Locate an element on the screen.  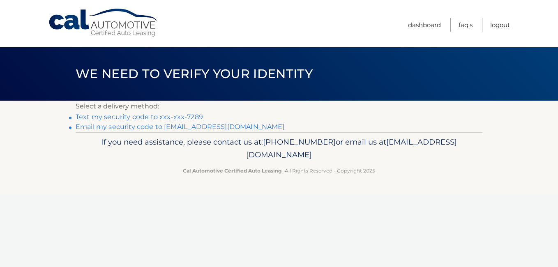
strong: Cal Automotive Certified Auto Leasing is located at coordinates (232, 171).